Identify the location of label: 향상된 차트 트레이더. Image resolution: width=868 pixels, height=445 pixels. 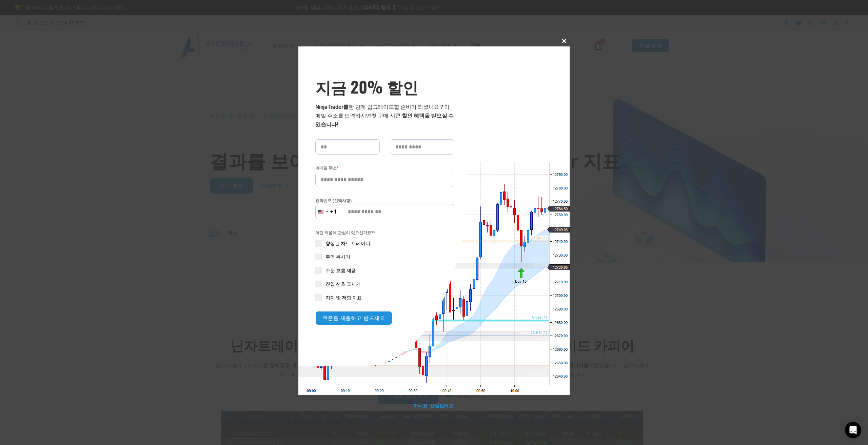
(385, 243).